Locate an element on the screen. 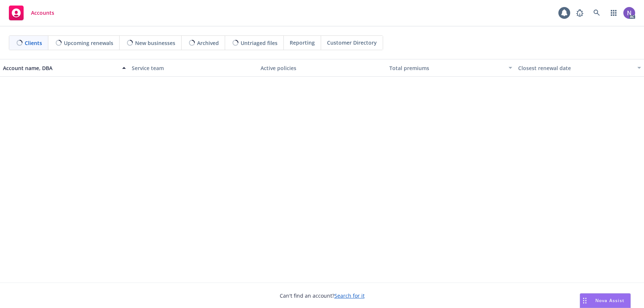 The image size is (644, 308). a: Report a Bug is located at coordinates (580, 13).